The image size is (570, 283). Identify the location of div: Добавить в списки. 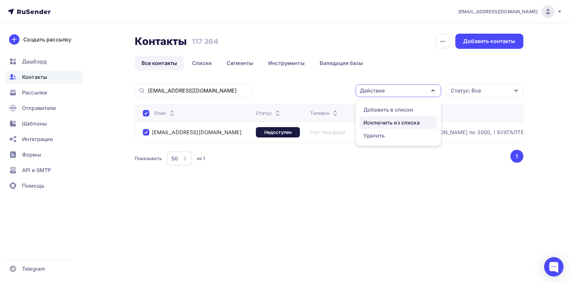
(388, 110).